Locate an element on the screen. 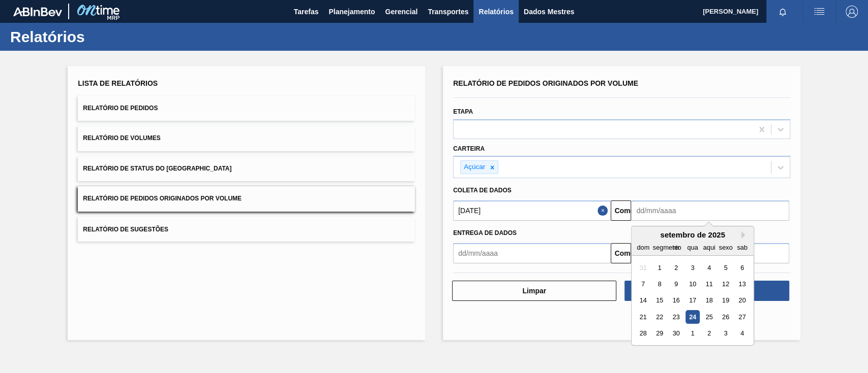  font: Lista de Relatórios is located at coordinates (117, 84).